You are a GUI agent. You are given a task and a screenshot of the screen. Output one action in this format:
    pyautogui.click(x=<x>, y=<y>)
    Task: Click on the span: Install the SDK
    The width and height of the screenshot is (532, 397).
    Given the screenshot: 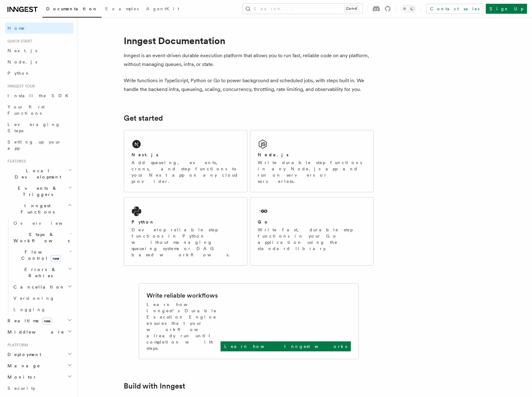 What is the action you would take?
    pyautogui.click(x=40, y=96)
    